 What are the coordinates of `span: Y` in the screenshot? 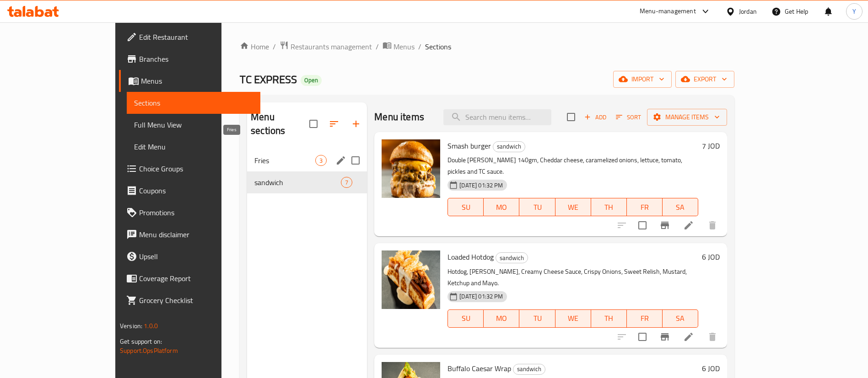 It's located at (854, 11).